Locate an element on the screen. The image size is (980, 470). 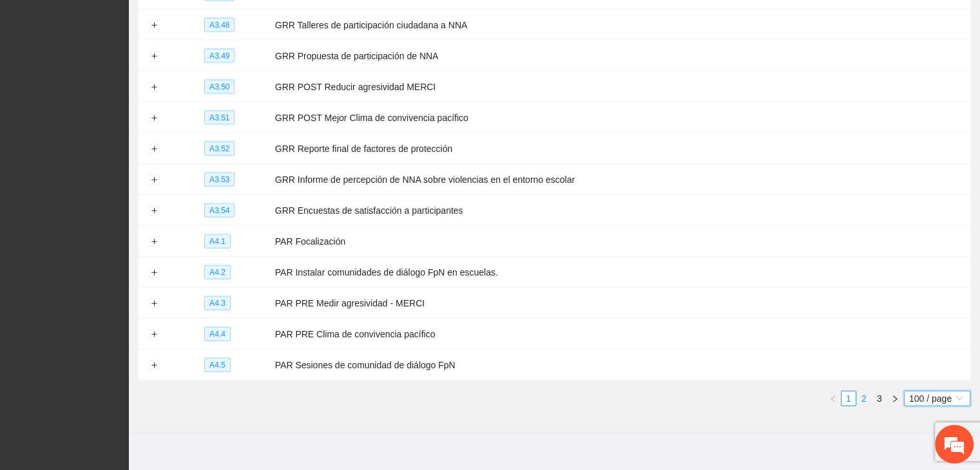
a: 2 is located at coordinates (864, 398).